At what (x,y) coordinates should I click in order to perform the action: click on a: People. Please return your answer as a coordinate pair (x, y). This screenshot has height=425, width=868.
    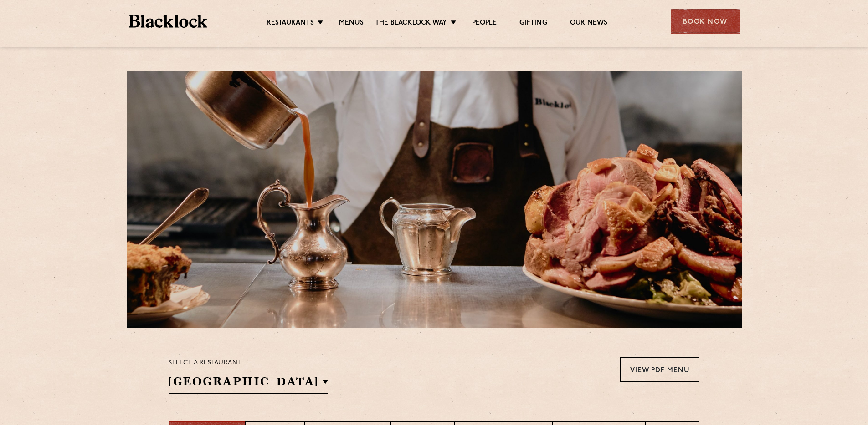
    Looking at the image, I should click on (484, 24).